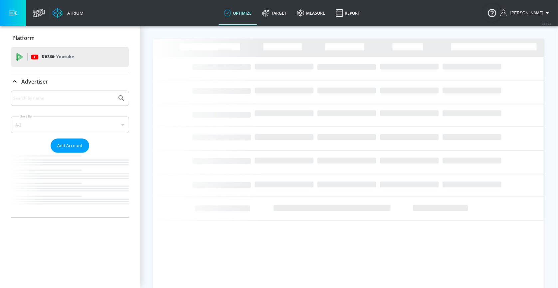 The image size is (558, 288). What do you see at coordinates (70, 185) in the screenshot?
I see `nav: list of Advertiser` at bounding box center [70, 185].